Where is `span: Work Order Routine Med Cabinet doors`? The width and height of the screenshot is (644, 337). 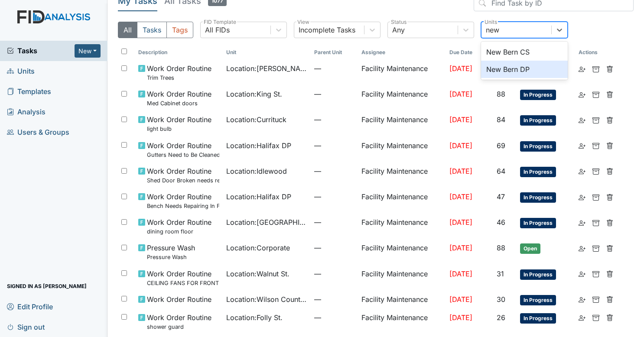
span: Work Order Routine Med Cabinet doors is located at coordinates (179, 98).